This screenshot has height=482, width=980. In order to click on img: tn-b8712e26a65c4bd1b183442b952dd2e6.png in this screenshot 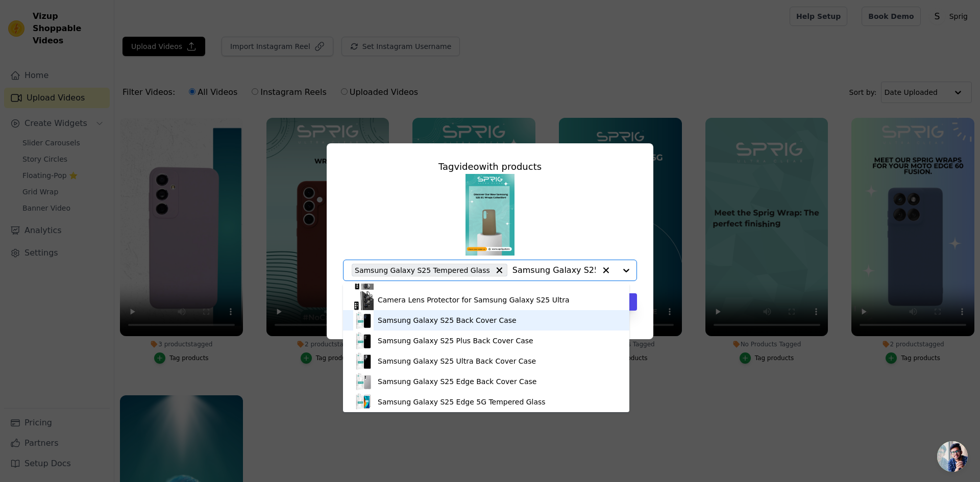, I will do `click(490, 215)`.